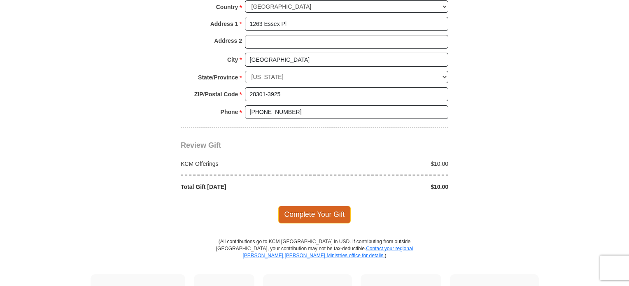 This screenshot has height=286, width=629. I want to click on strong: City, so click(233, 60).